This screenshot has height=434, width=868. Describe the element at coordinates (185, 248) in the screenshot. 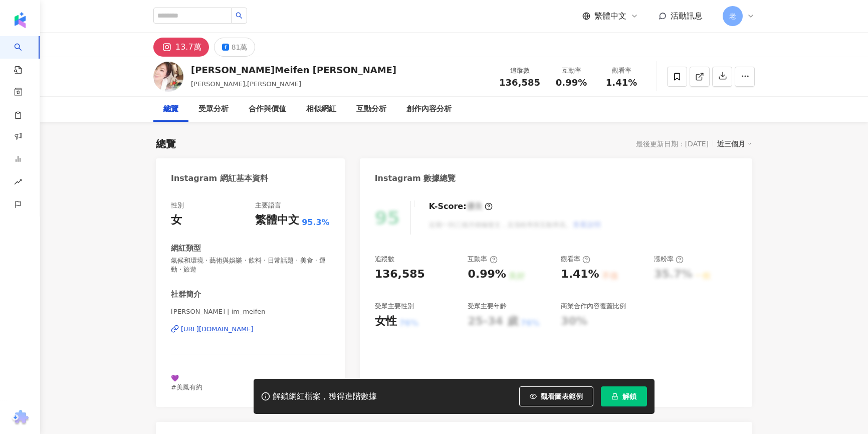

I see `div: 網紅類型` at that location.